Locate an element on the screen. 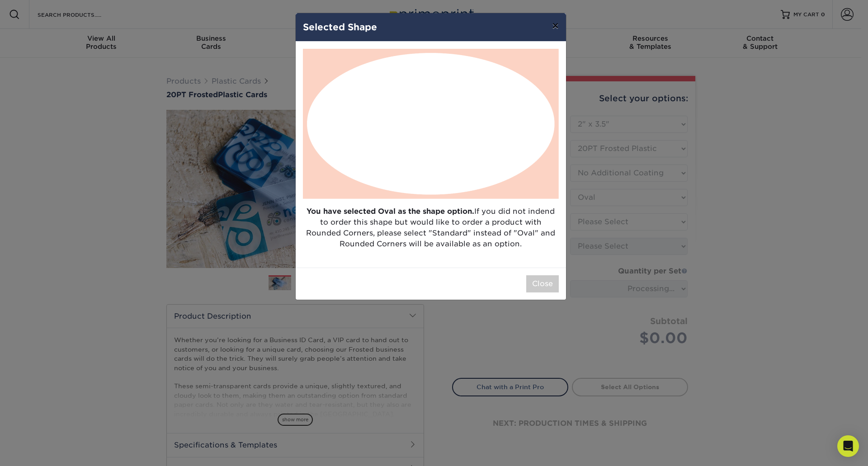 The image size is (868, 466). strong: You have selected Oval as the shape option. is located at coordinates (390, 211).